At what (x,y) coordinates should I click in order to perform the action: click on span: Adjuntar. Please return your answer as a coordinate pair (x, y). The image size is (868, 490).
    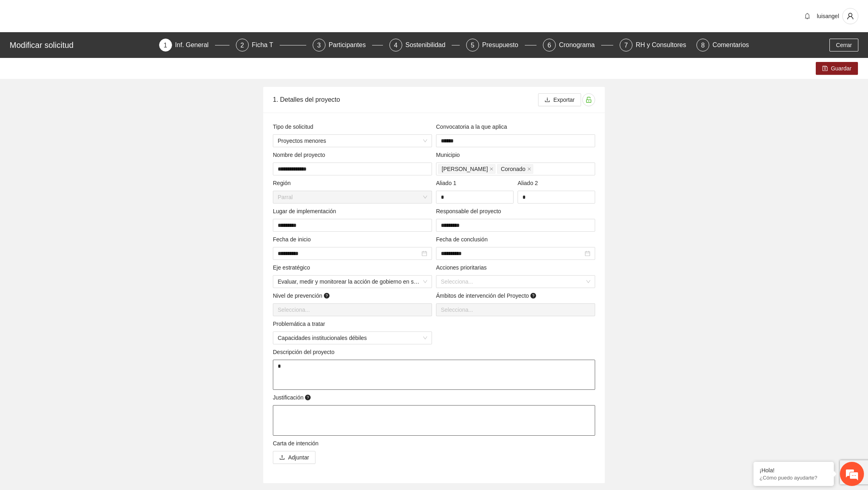
    Looking at the image, I should click on (299, 457).